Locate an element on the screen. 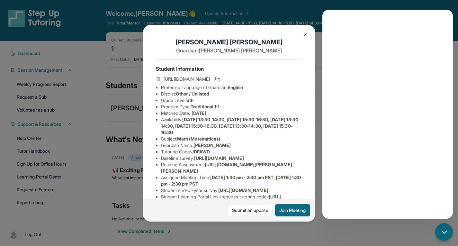  li: Subject : is located at coordinates (232, 139).